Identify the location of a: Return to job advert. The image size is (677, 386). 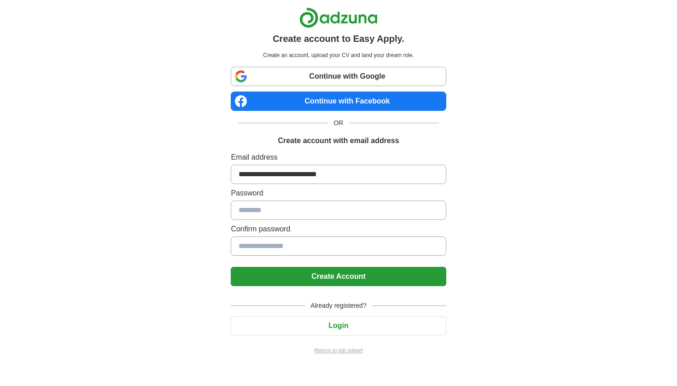
(338, 351).